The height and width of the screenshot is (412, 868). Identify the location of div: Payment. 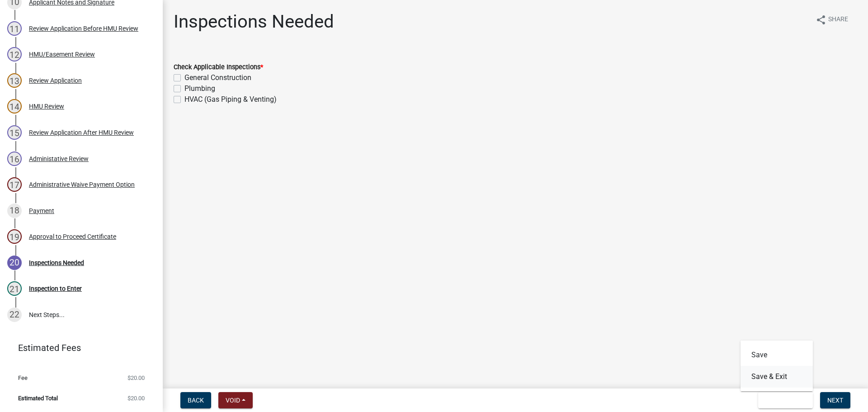
(42, 211).